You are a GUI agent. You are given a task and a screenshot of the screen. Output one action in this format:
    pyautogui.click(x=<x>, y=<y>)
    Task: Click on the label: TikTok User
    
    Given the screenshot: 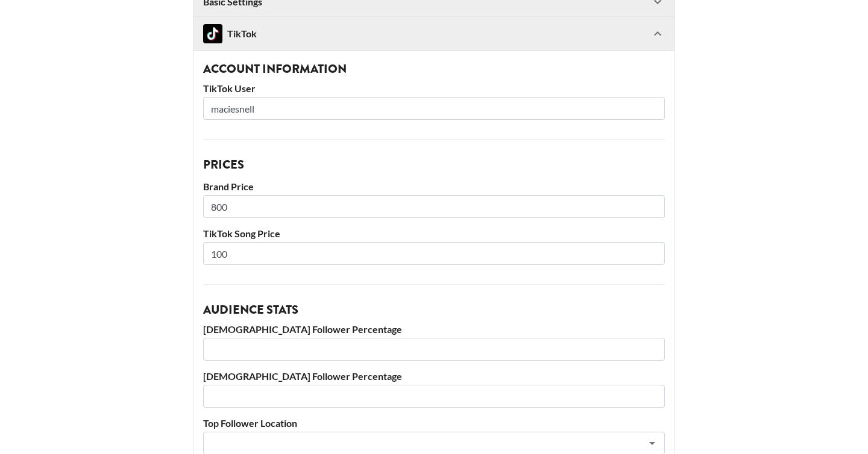 What is the action you would take?
    pyautogui.click(x=434, y=88)
    